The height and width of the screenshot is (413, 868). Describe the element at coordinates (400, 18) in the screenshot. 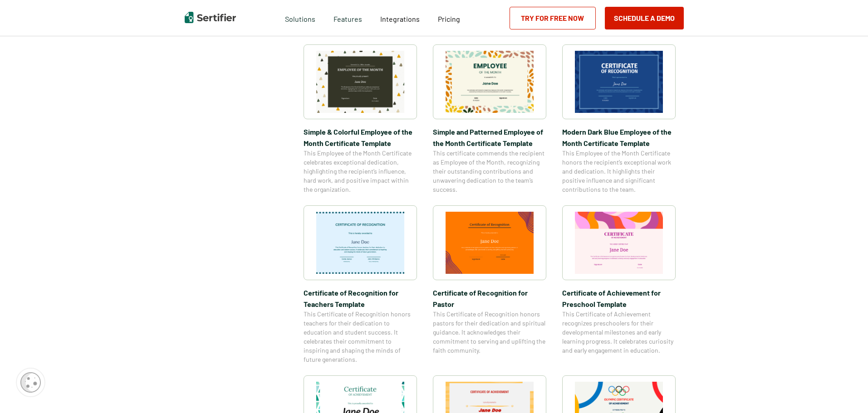

I see `a: Integrations` at that location.